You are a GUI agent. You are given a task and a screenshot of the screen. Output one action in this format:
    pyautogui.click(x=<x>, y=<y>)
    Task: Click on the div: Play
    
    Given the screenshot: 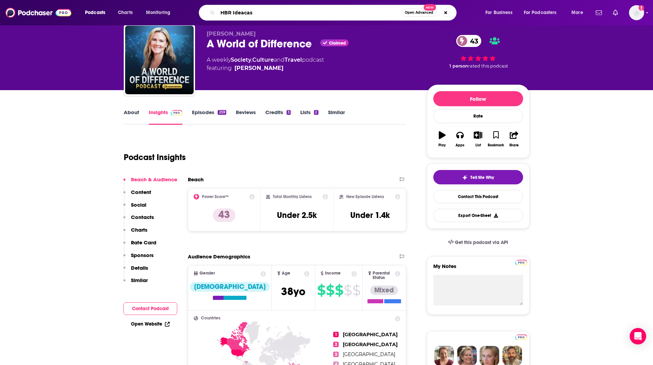 What is the action you would take?
    pyautogui.click(x=442, y=145)
    